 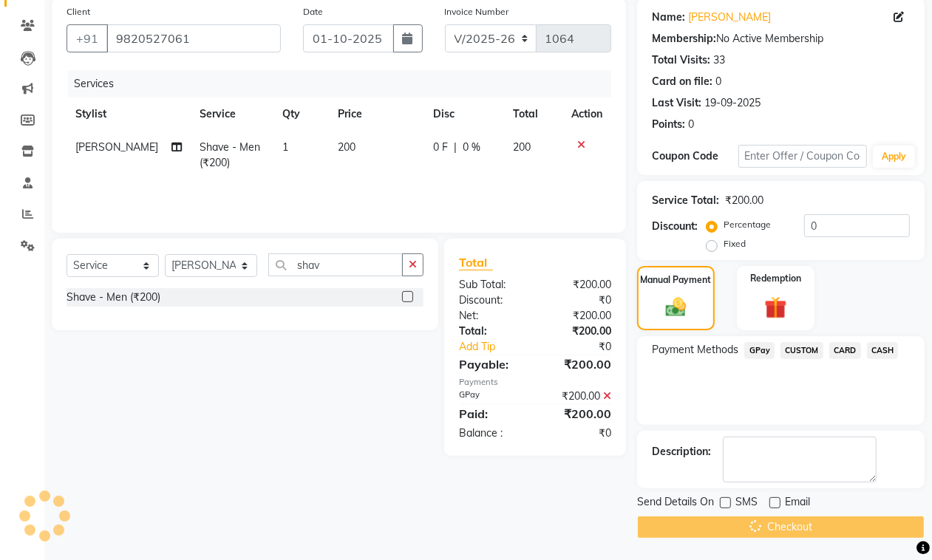 I want to click on span: CUSTOM, so click(x=801, y=350).